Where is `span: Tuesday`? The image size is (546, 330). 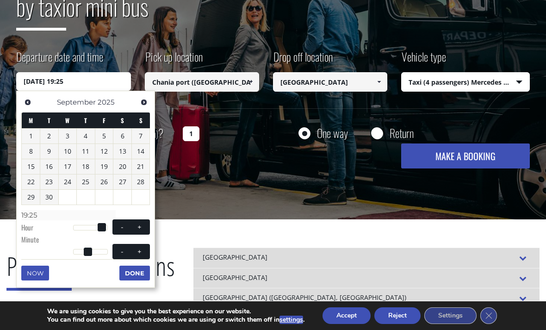 span: Tuesday is located at coordinates (49, 120).